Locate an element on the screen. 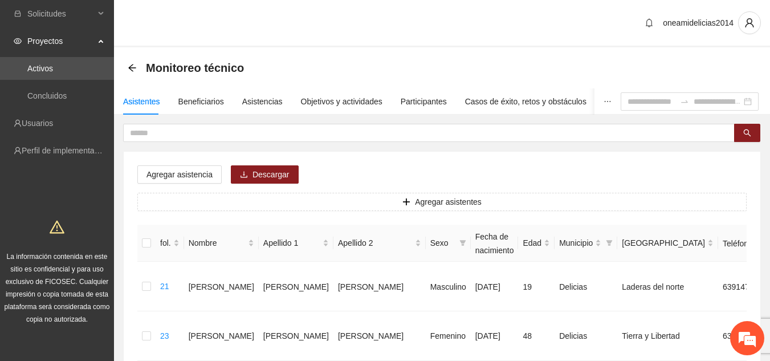 This screenshot has height=361, width=770. font: Proyectos is located at coordinates (45, 41).